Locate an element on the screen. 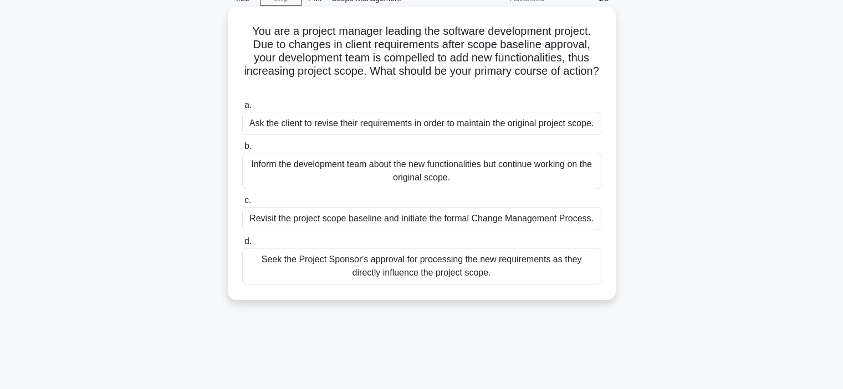 The height and width of the screenshot is (389, 843). span: a. is located at coordinates (248, 105).